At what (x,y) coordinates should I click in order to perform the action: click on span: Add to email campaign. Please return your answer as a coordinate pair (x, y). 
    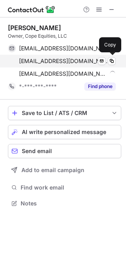
    Looking at the image, I should click on (53, 170).